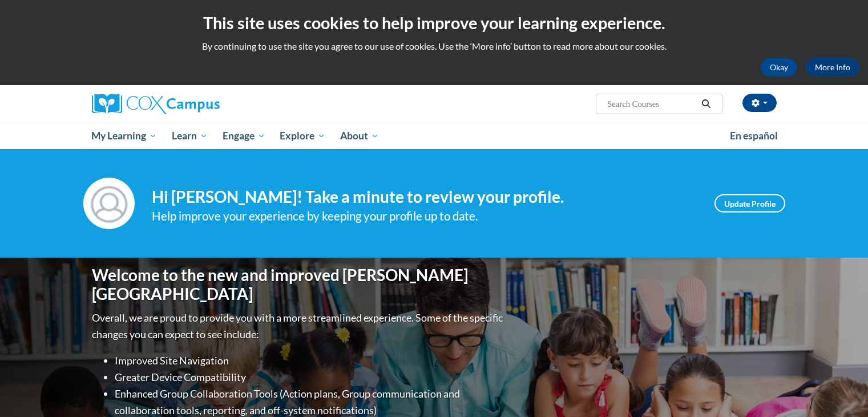 The width and height of the screenshot is (868, 417). What do you see at coordinates (434, 23) in the screenshot?
I see `h2: This site uses cookies to help improve your learning experience.` at bounding box center [434, 23].